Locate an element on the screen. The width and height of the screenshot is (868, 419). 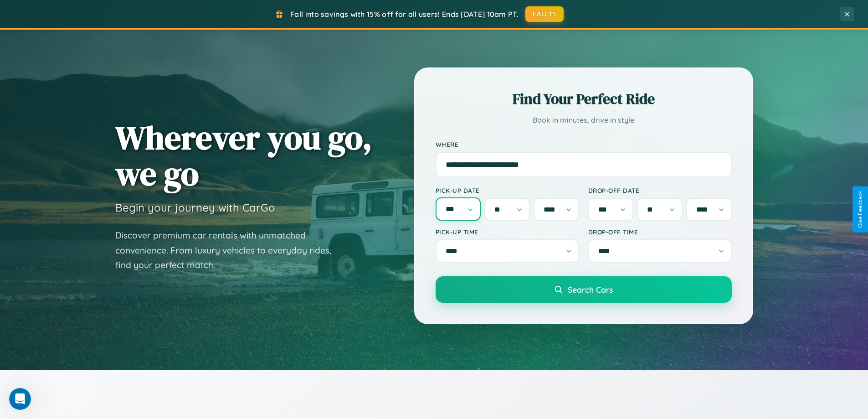
h1: Wherever you go, we go is located at coordinates (244, 156).